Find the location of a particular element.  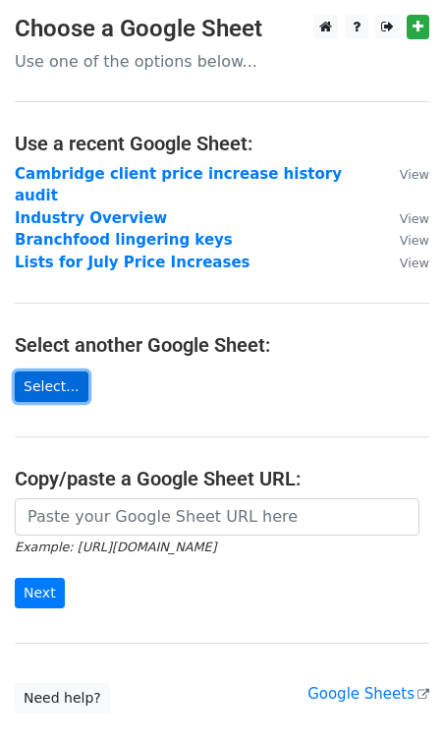

a: Branchfood lingering keys is located at coordinates (124, 240).